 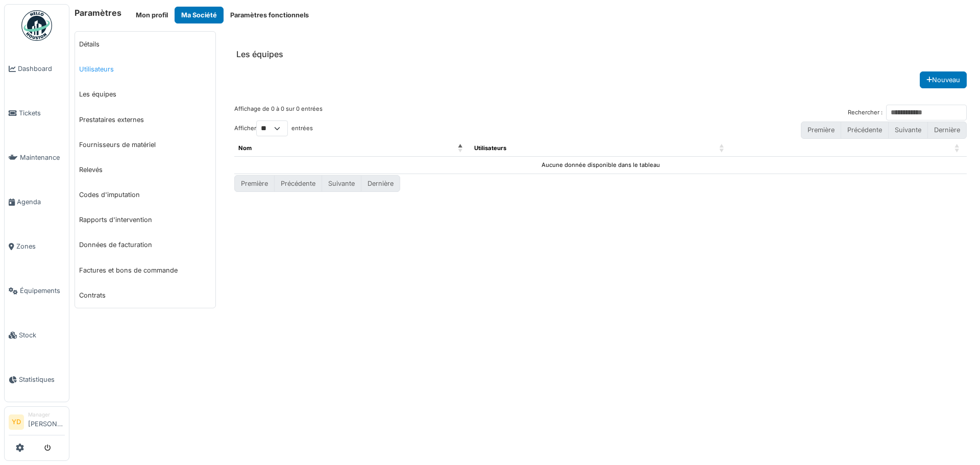 I want to click on a: Agenda, so click(x=36, y=202).